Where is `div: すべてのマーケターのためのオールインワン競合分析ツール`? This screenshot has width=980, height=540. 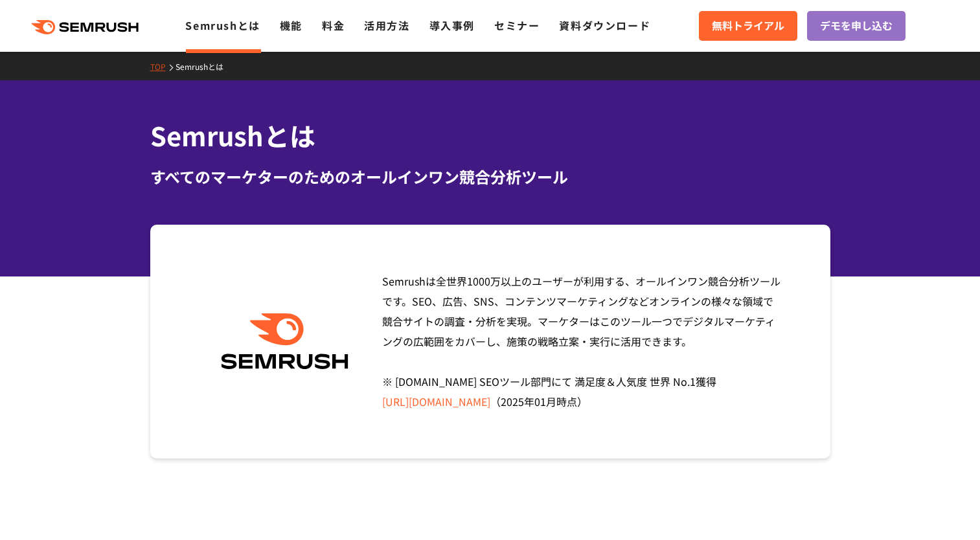
div: すべてのマーケターのためのオールインワン競合分析ツール is located at coordinates (490, 177).